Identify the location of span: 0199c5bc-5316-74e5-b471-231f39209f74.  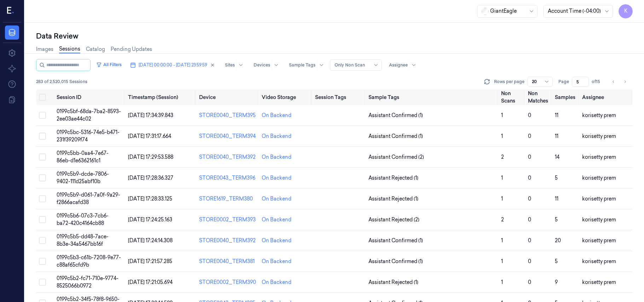
(88, 136).